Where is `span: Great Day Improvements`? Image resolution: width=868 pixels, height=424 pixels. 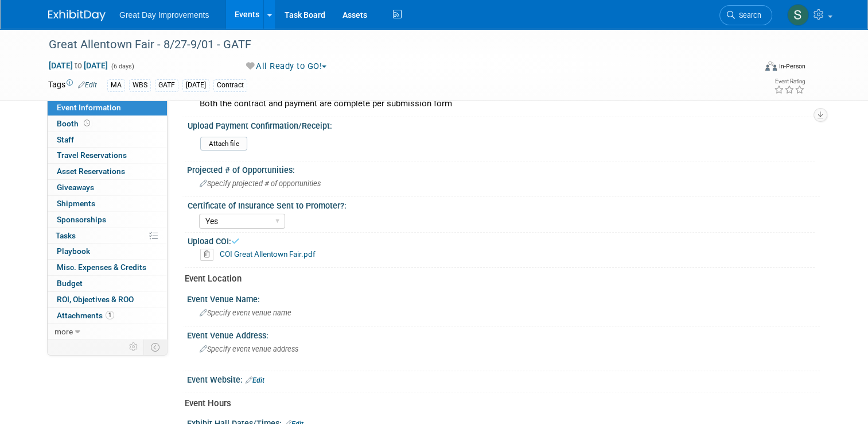
span: Great Day Improvements is located at coordinates (164, 15).